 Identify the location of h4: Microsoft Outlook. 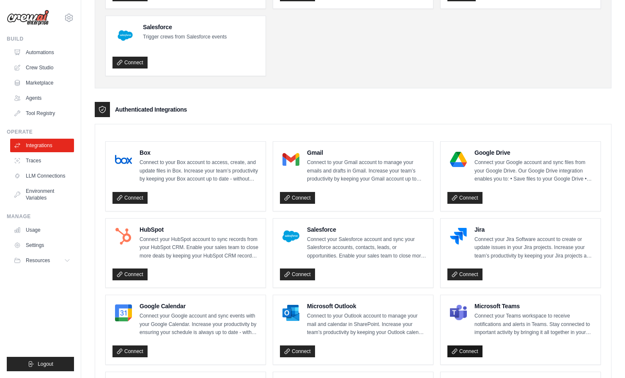
(367, 306).